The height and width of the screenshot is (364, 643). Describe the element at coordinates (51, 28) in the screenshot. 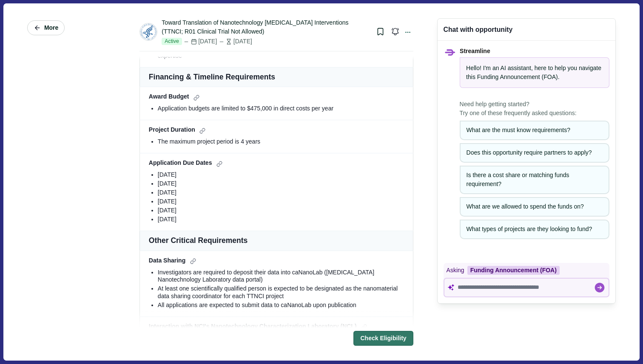

I see `span: More` at that location.